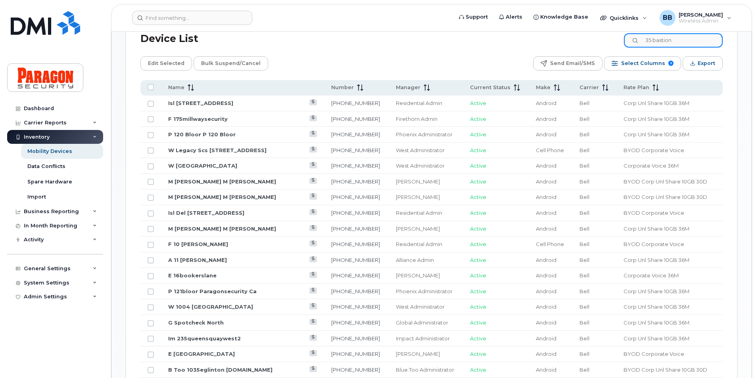 The height and width of the screenshot is (378, 756). Describe the element at coordinates (567, 63) in the screenshot. I see `button: Send Email/SMS` at that location.